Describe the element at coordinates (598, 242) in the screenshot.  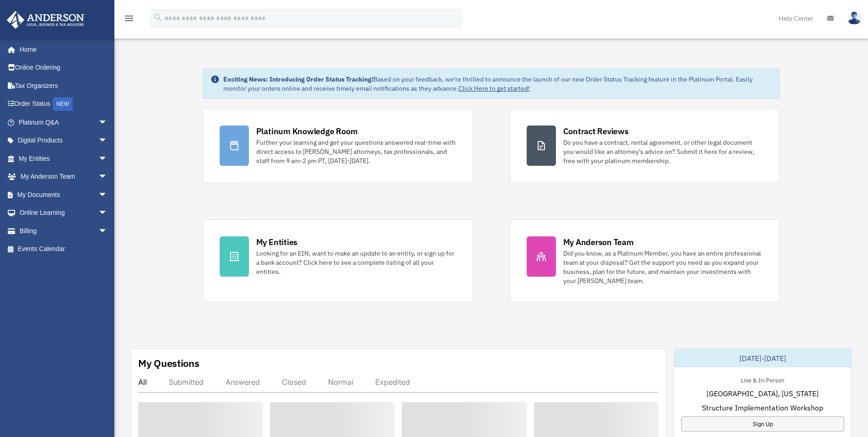
I see `div: My Anderson Team` at that location.